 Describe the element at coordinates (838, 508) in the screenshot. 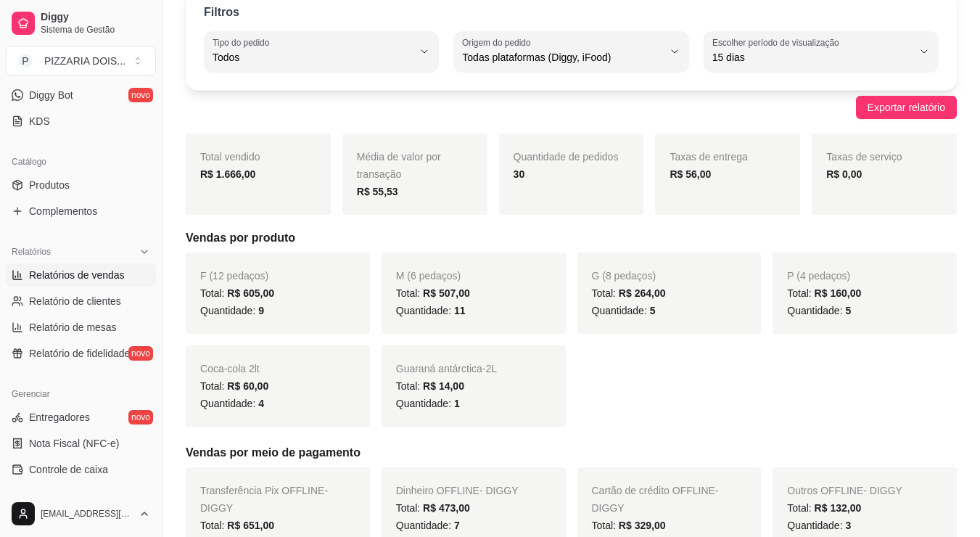

I see `span: R$ 132,00` at that location.